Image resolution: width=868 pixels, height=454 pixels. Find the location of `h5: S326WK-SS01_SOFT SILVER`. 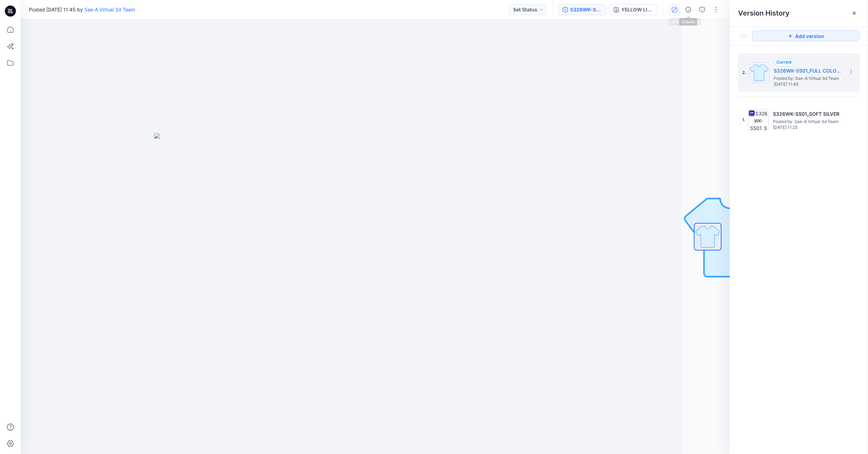

h5: S326WK-SS01_SOFT SILVER is located at coordinates (808, 114).